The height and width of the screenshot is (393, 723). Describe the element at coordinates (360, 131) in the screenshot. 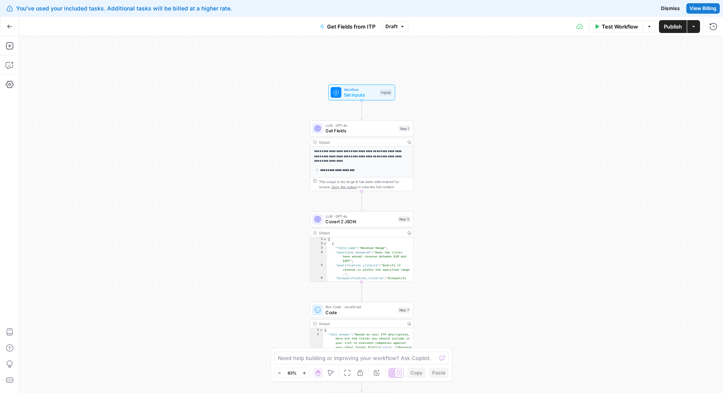

I see `span: Get Fields` at that location.